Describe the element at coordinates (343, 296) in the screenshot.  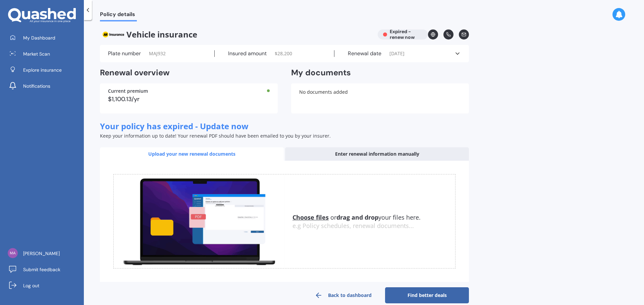
I see `a: Back to dashboard` at that location.